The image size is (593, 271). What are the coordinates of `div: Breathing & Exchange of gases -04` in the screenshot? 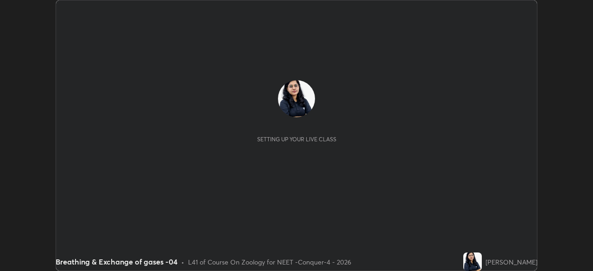 It's located at (116, 262).